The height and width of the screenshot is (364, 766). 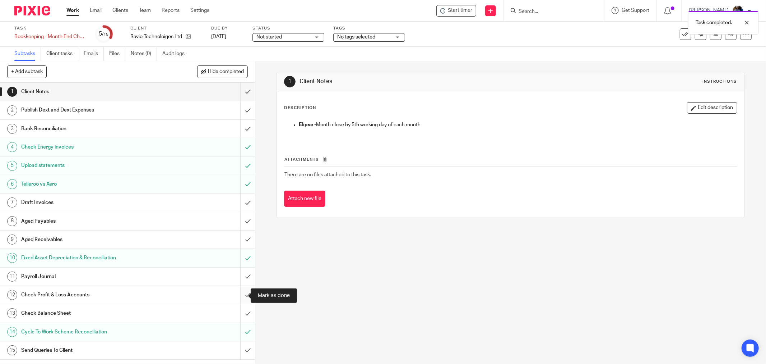 I want to click on div: 3, so click(x=12, y=129).